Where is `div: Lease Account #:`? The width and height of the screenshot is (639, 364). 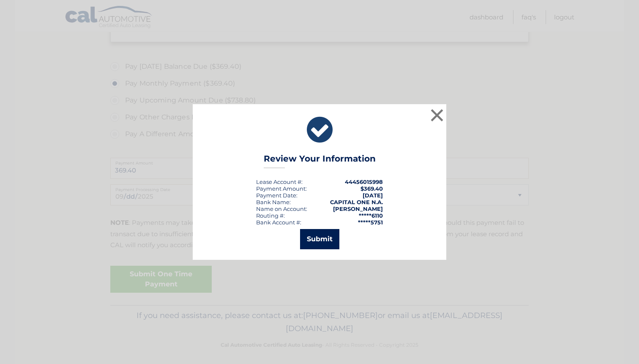 div: Lease Account #: is located at coordinates (279, 182).